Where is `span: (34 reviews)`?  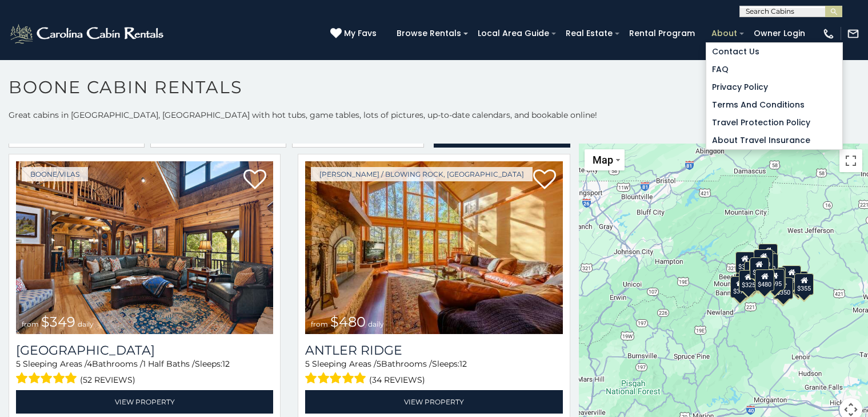 span: (34 reviews) is located at coordinates (397, 380).